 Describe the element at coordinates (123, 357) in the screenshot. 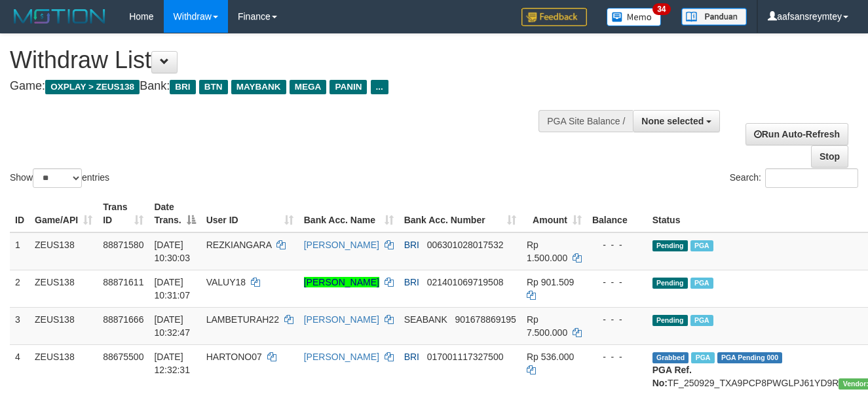

I see `span: 88675500` at that location.